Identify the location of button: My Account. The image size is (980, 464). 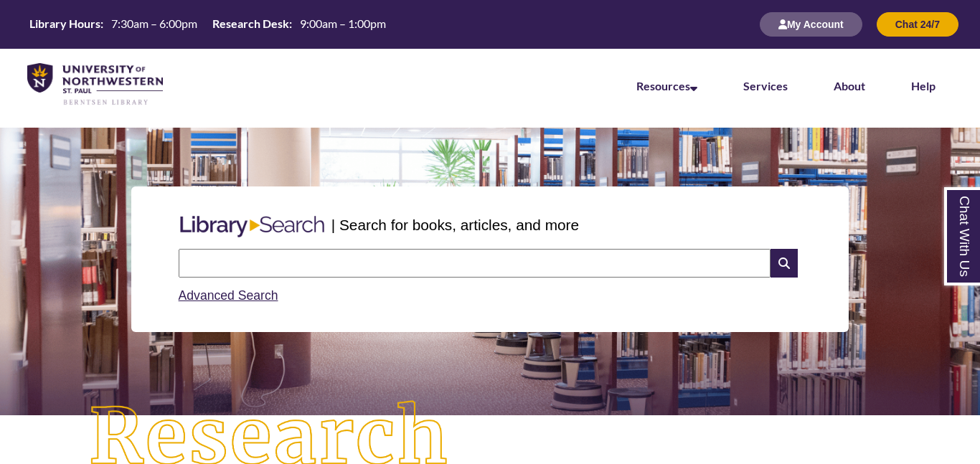
(811, 25).